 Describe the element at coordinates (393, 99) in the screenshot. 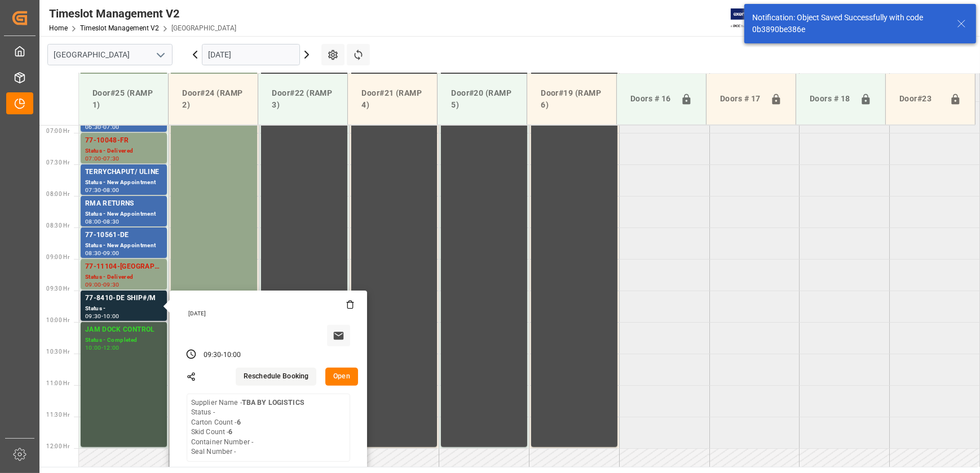

I see `div: Door#21 (RAMP 4)` at that location.